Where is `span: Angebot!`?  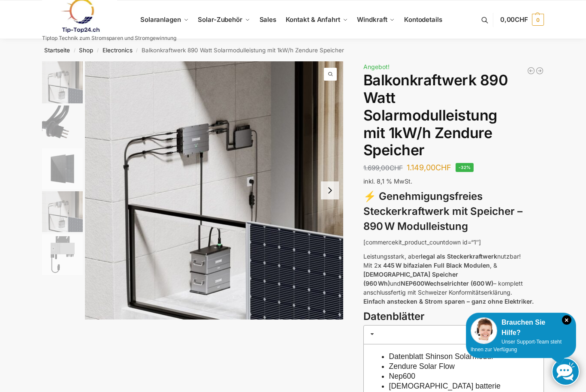 span: Angebot! is located at coordinates (376, 67).